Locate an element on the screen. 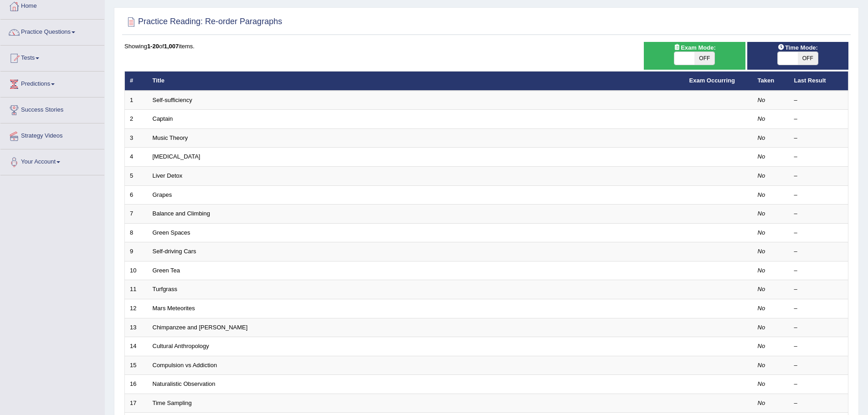 The width and height of the screenshot is (868, 415). td: 11 is located at coordinates (136, 290).